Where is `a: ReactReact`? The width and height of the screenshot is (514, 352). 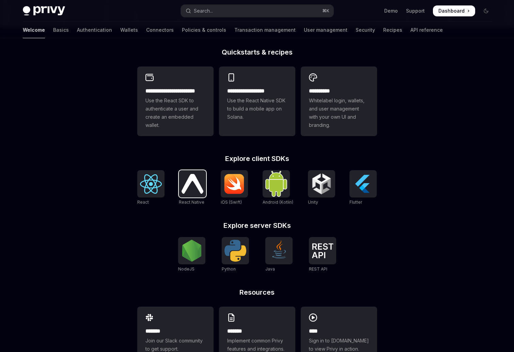
a: ReactReact is located at coordinates (151, 188).